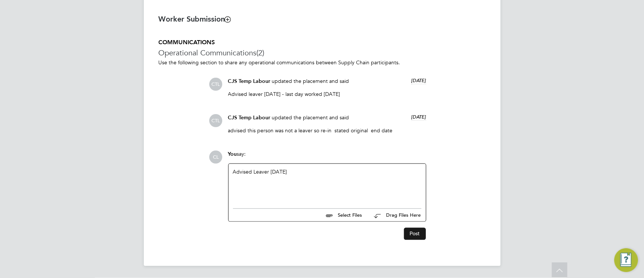  Describe the element at coordinates (626, 261) in the screenshot. I see `button: Engage Resource Center` at that location.